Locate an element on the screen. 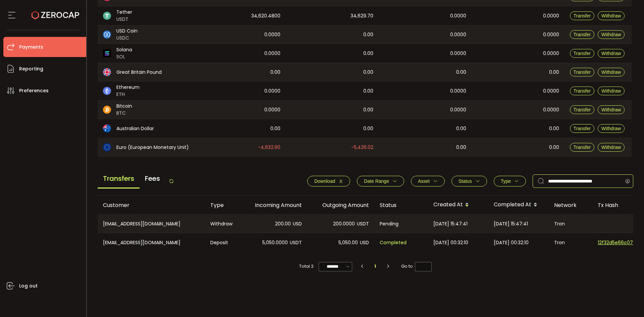  div: Created At is located at coordinates (459, 205).